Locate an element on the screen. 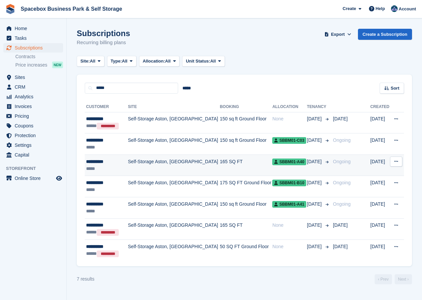 The width and height of the screenshot is (422, 300). div: NEW is located at coordinates (57, 65).